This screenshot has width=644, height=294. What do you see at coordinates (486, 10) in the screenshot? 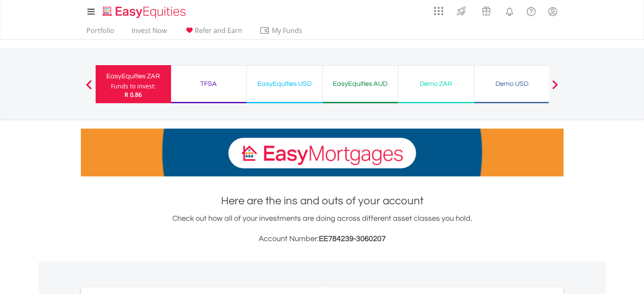
I see `a: Vouchers` at bounding box center [486, 10].